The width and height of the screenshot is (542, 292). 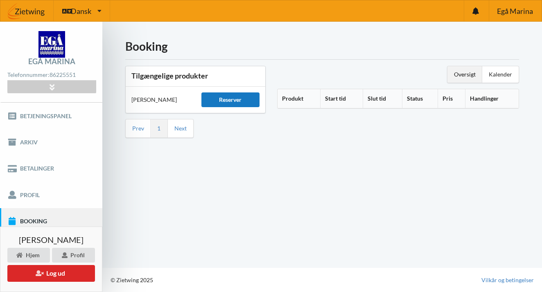 What do you see at coordinates (181, 129) in the screenshot?
I see `a: Next` at bounding box center [181, 129].